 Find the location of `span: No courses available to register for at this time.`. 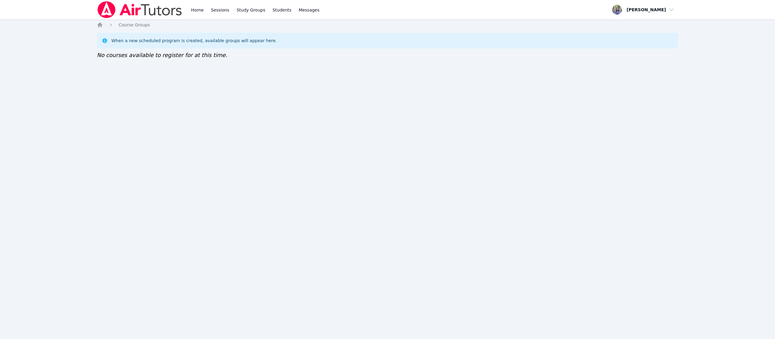

span: No courses available to register for at this time. is located at coordinates (162, 55).